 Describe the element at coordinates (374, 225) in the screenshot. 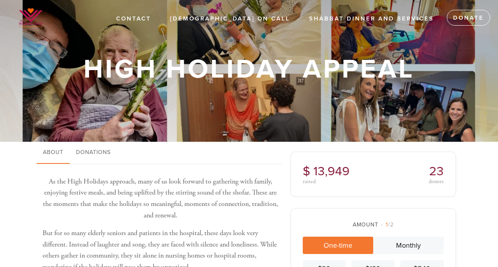

I see `div: Amount` at that location.